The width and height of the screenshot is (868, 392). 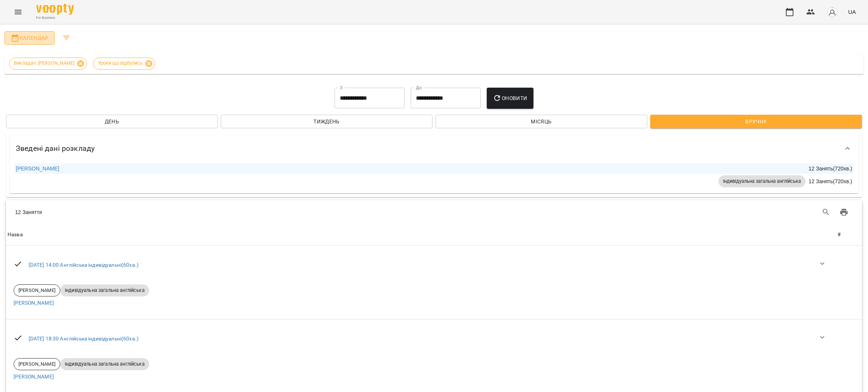 What do you see at coordinates (55, 17) in the screenshot?
I see `span: For Business` at bounding box center [55, 17].